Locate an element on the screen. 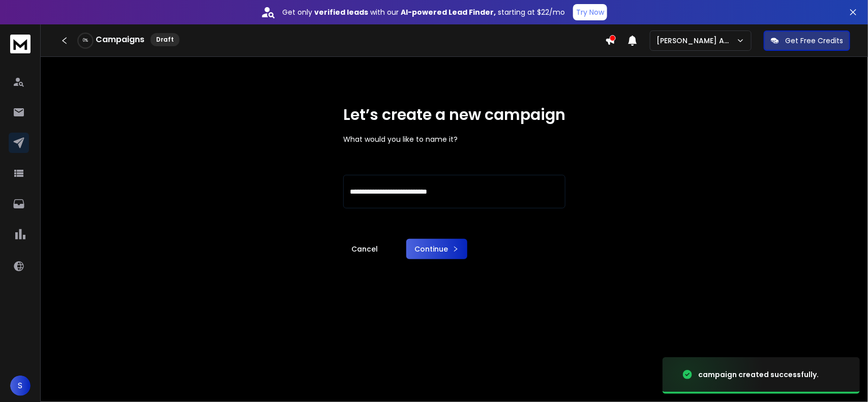  strong: AI-powered Lead Finder, is located at coordinates (448, 12).